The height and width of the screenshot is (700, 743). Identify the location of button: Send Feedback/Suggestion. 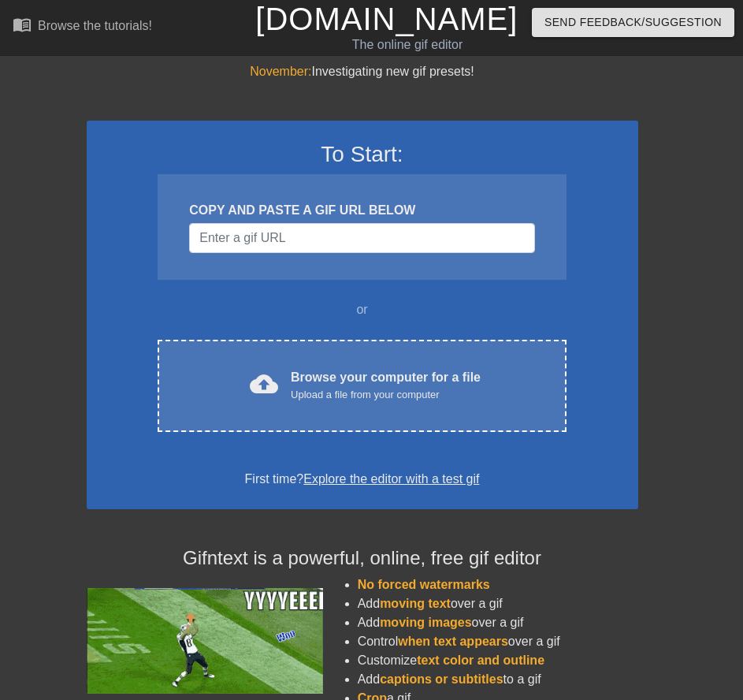
(632, 22).